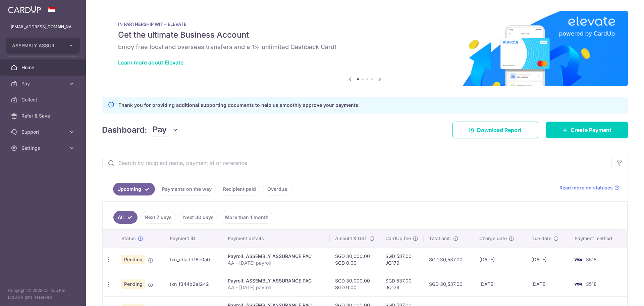  What do you see at coordinates (37, 46) in the screenshot?
I see `span: ASSEMBLY ASSURANCE PAC` at bounding box center [37, 46].